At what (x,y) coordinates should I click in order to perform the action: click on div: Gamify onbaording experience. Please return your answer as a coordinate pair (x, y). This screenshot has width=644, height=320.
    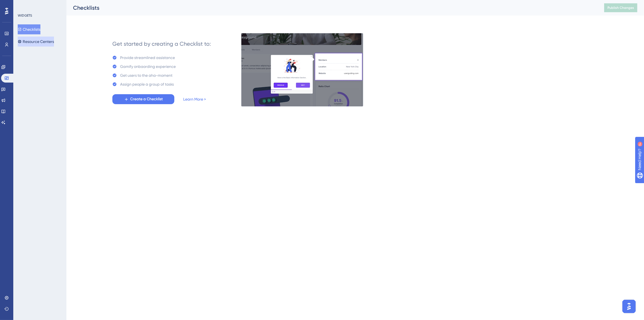
    Looking at the image, I should click on (148, 66).